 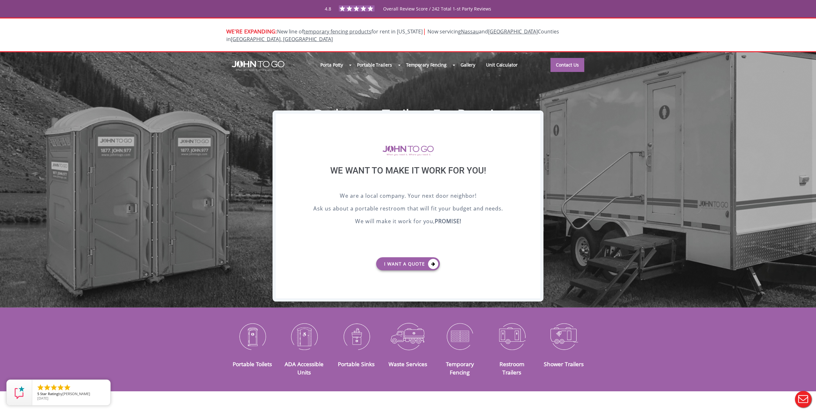 What do you see at coordinates (448, 221) in the screenshot?
I see `b: PROMISE!` at bounding box center [448, 221].